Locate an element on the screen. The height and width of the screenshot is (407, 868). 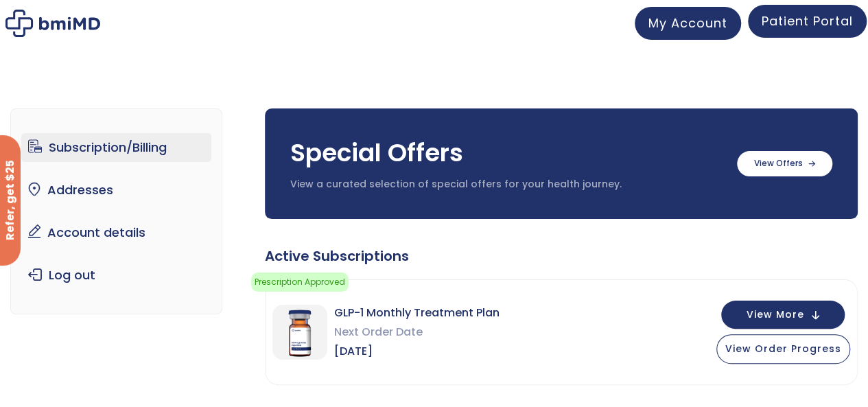
a: Addresses is located at coordinates (116, 190).